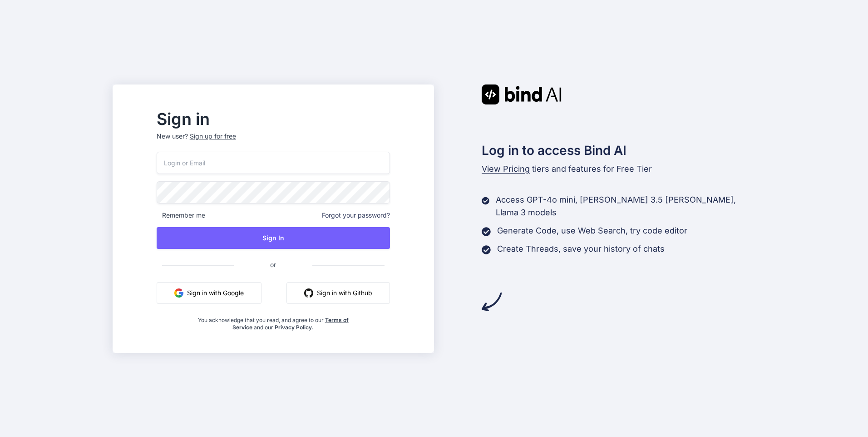 This screenshot has height=437, width=868. I want to click on span: Remember me, so click(181, 215).